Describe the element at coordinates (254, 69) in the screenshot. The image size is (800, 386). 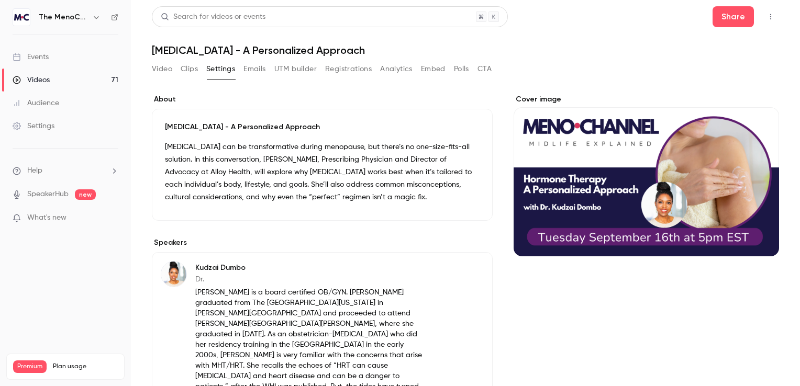
I see `button: Emails` at that location.